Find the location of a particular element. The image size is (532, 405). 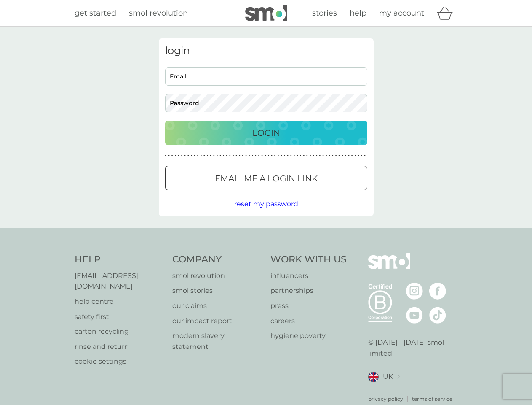

a: get started is located at coordinates (95, 13).